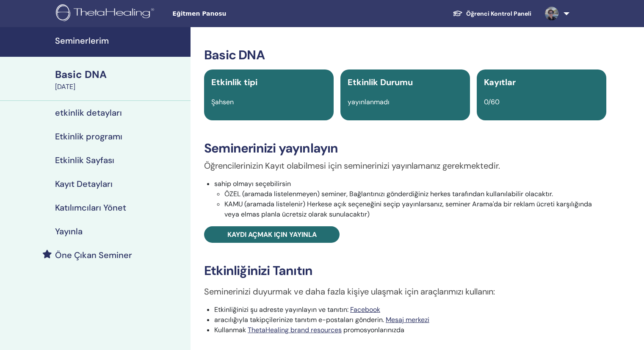 This screenshot has width=644, height=350. I want to click on span: Kaydı açmak için yayınla, so click(272, 234).